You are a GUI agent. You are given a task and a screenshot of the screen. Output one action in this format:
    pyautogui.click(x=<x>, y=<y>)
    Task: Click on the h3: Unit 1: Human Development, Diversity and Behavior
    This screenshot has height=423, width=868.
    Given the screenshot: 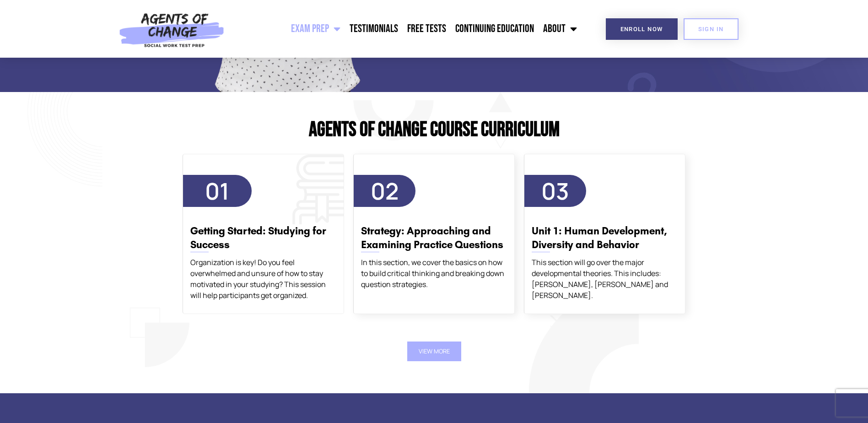 What is the action you would take?
    pyautogui.click(x=604, y=238)
    